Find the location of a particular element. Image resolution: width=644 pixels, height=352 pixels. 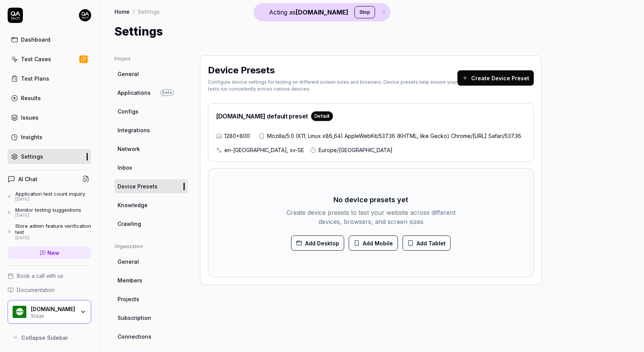

h4: AI Chat is located at coordinates (28, 179).